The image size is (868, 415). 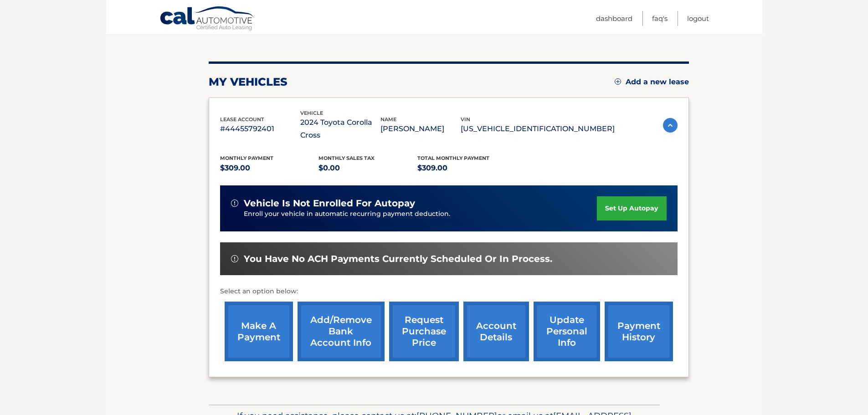 I want to click on p: #44455792401, so click(x=260, y=129).